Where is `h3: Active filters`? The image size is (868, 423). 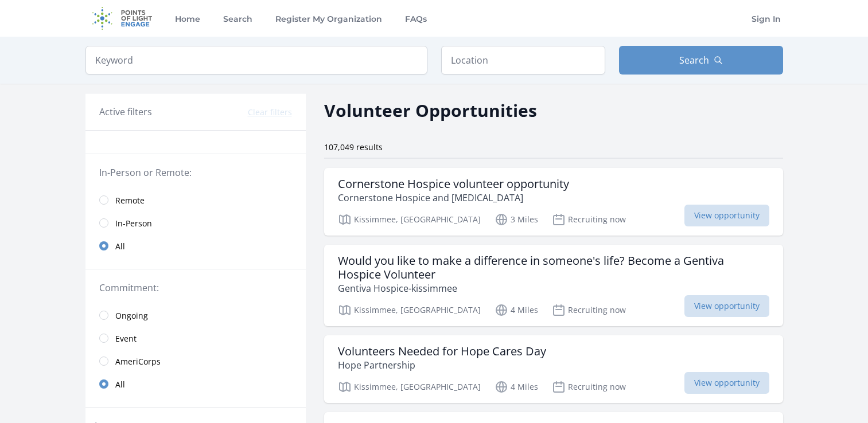 h3: Active filters is located at coordinates (125, 112).